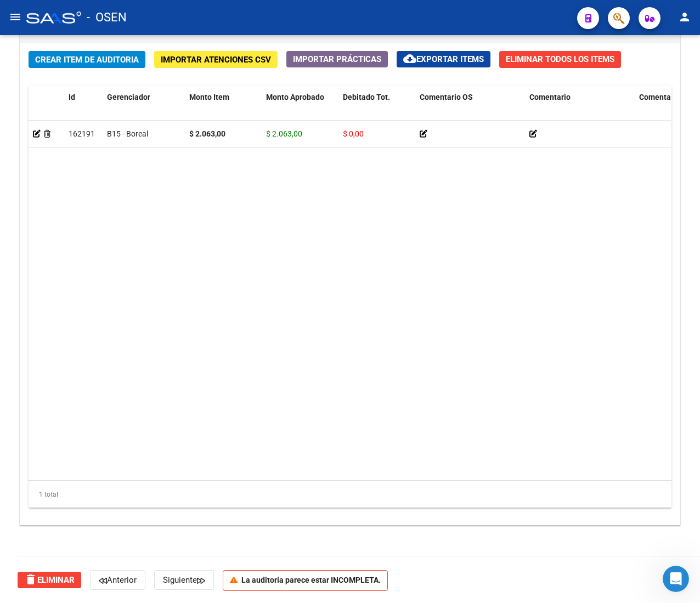  What do you see at coordinates (354, 133) in the screenshot?
I see `span: $ 0,00` at bounding box center [354, 133].